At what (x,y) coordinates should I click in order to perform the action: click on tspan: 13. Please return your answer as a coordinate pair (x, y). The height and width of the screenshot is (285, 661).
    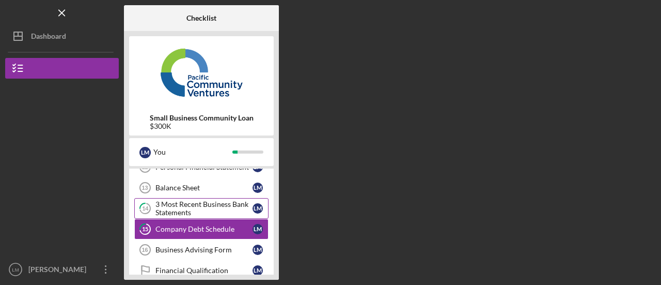
    Looking at the image, I should click on (145, 187).